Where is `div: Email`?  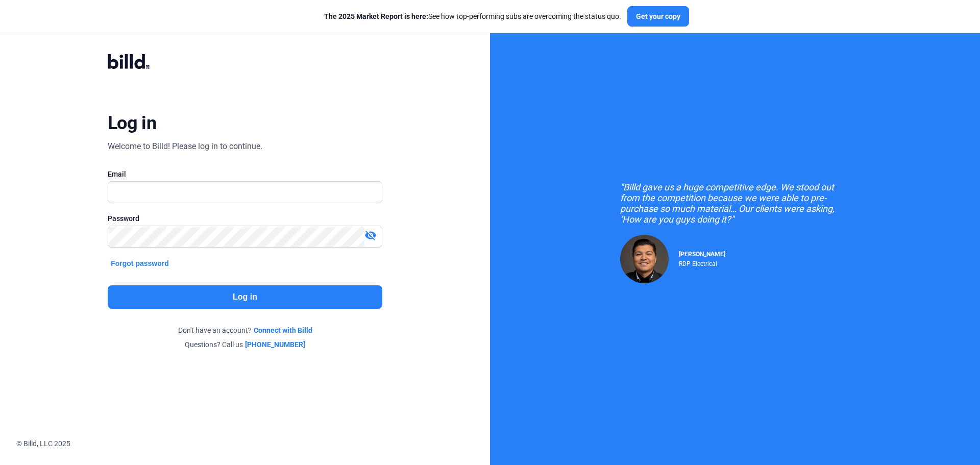
div: Email is located at coordinates (245, 174).